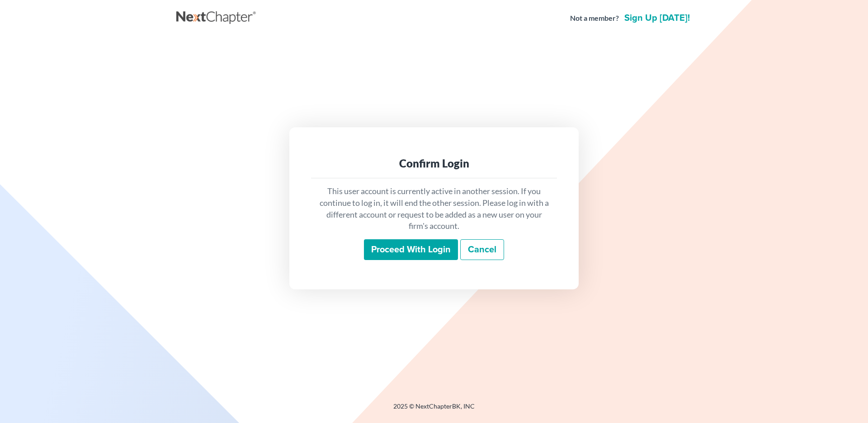 The image size is (868, 423). What do you see at coordinates (434, 411) in the screenshot?
I see `div: 2025 © NextChapterBK, INC` at bounding box center [434, 411].